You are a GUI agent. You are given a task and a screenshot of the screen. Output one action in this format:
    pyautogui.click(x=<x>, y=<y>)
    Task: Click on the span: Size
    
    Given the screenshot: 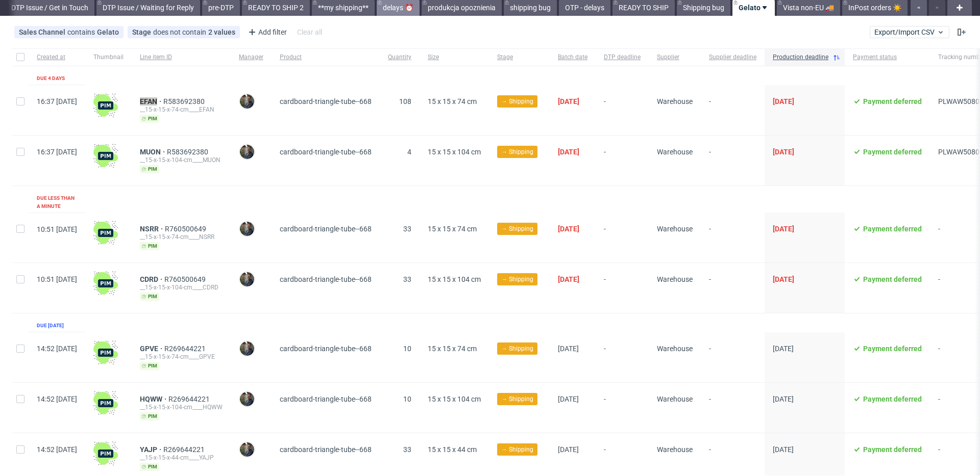 What is the action you would take?
    pyautogui.click(x=455, y=57)
    